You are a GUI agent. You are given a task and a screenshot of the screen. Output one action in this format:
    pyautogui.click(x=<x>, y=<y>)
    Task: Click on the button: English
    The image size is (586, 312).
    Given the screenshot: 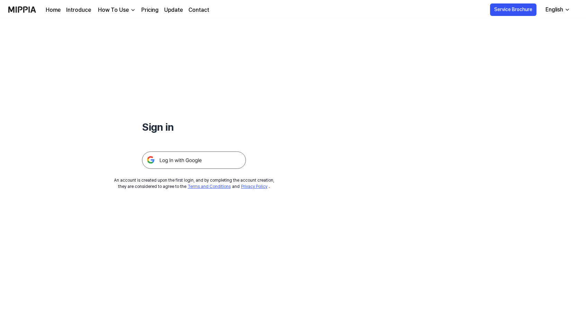 What is the action you would take?
    pyautogui.click(x=557, y=10)
    